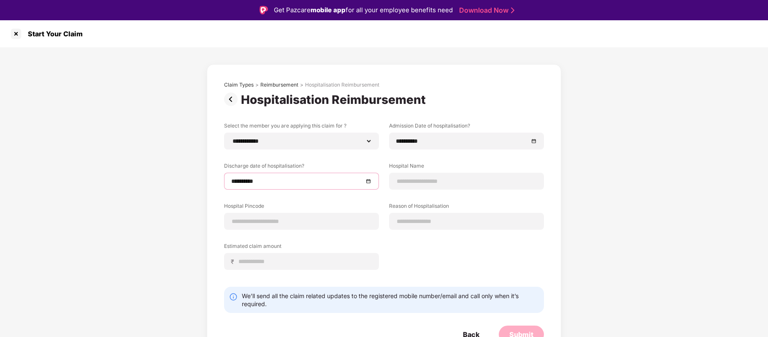 Image resolution: width=768 pixels, height=337 pixels. What do you see at coordinates (390, 300) in the screenshot?
I see `div: We’ll send all the claim related updates to the registered mobile number/email and call only when...` at bounding box center [390, 300].